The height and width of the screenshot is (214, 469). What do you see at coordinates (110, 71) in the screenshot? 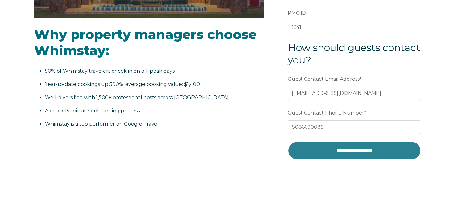
I see `span: 50% of Whimstay travelers check in on off-peak days` at bounding box center [110, 71].